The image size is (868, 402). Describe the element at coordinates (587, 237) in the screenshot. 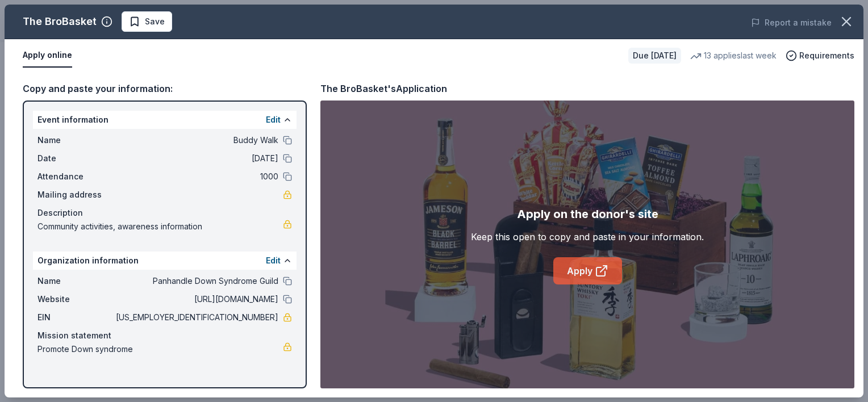

I see `div: Keep this open to copy and paste in your information.` at that location.